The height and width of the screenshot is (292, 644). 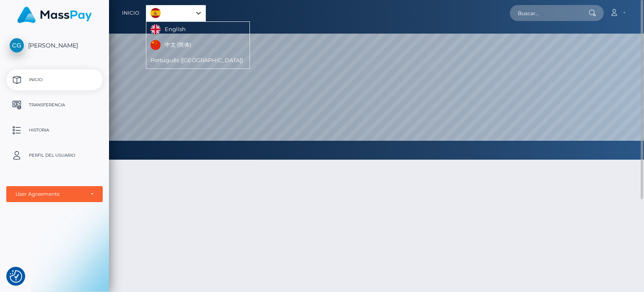 I want to click on img: Revisit consent button, so click(x=16, y=276).